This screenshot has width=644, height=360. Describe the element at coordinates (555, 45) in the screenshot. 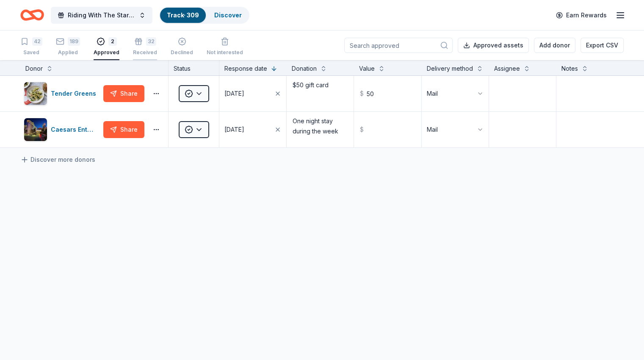

I see `button: Add donor` at that location.